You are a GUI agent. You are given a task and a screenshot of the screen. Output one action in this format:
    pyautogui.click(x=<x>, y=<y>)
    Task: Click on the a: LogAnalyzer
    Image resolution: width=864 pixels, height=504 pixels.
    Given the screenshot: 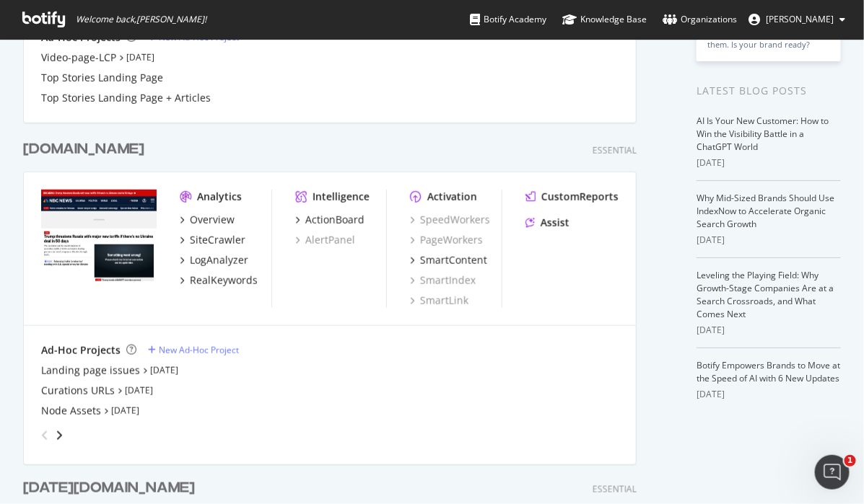 What is the action you would take?
    pyautogui.click(x=213, y=260)
    